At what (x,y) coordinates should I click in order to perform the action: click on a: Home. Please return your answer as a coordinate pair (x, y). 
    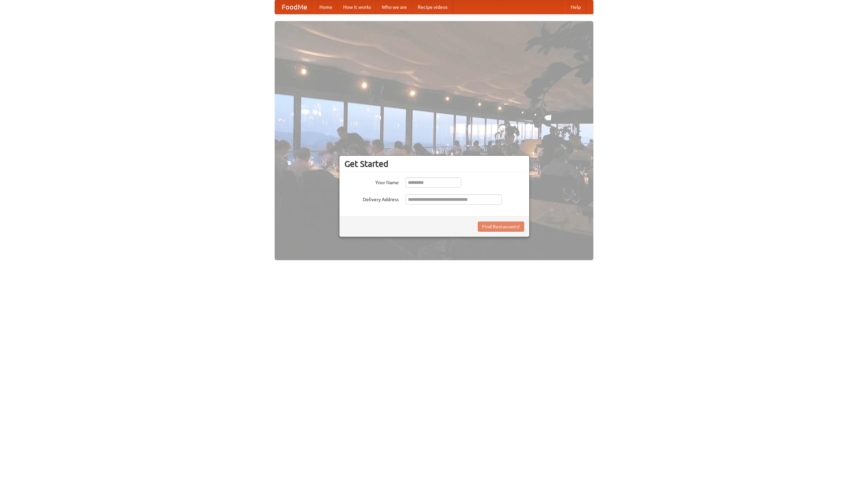
    Looking at the image, I should click on (326, 7).